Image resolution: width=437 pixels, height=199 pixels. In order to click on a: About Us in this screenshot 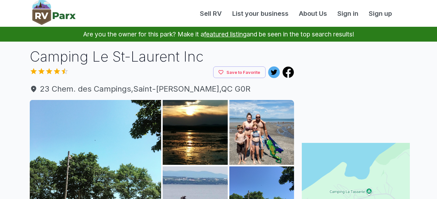, I will do `click(313, 14)`.